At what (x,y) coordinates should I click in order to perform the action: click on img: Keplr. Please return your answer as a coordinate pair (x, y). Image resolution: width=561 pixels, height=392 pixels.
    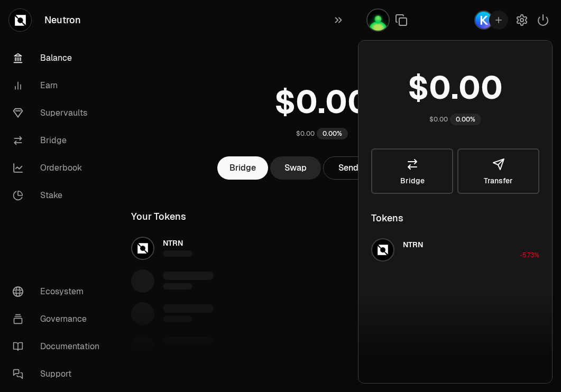
    Looking at the image, I should click on (483, 20).